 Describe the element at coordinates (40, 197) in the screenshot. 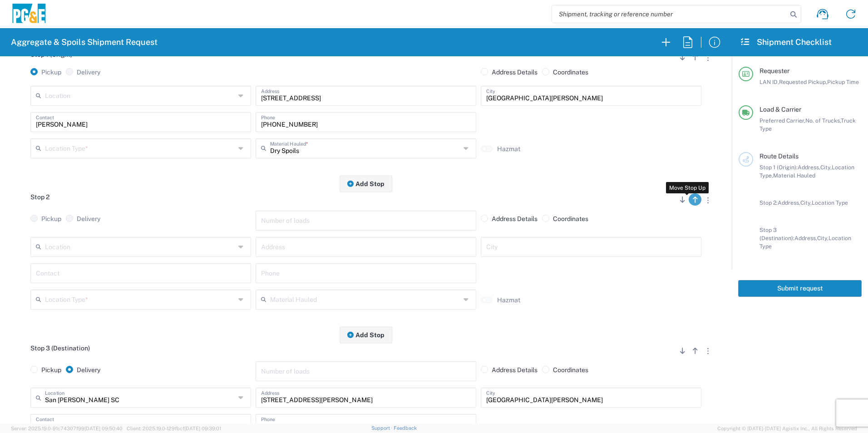

I see `span: Stop 2` at that location.